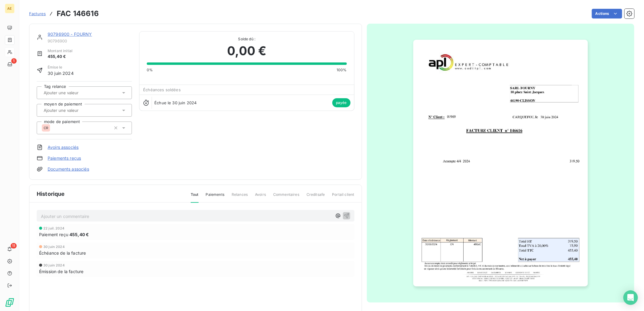  Describe the element at coordinates (38, 14) in the screenshot. I see `span: Factures` at that location.